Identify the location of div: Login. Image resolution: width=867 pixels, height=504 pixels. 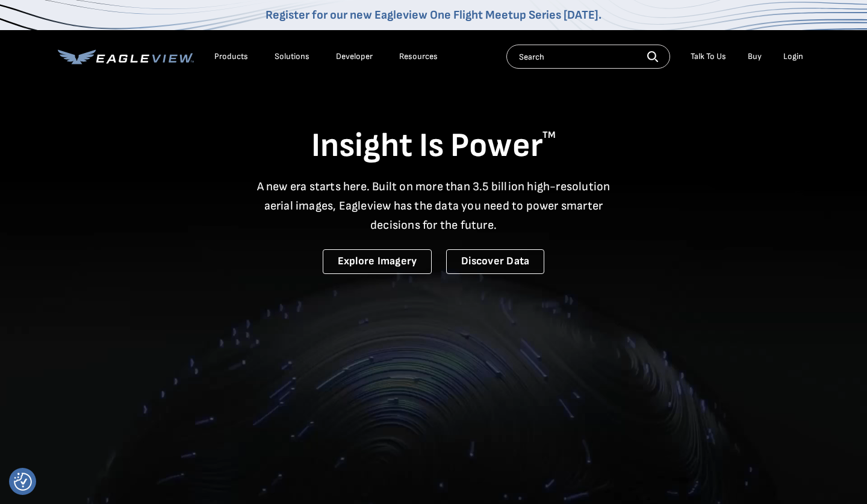
(793, 57).